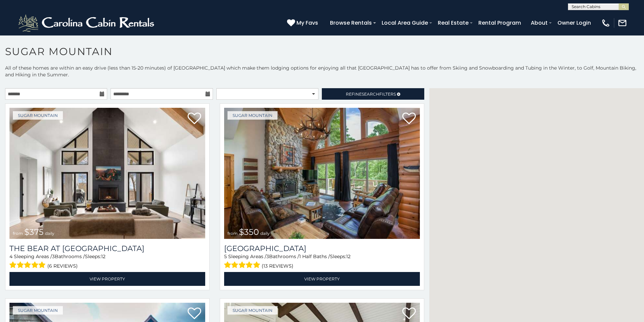  Describe the element at coordinates (405, 23) in the screenshot. I see `a: Local Area Guide` at that location.